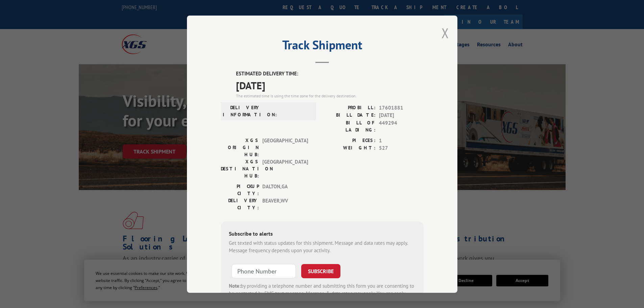 The image size is (644, 308). Describe the element at coordinates (401, 140) in the screenshot. I see `span: 1` at that location.